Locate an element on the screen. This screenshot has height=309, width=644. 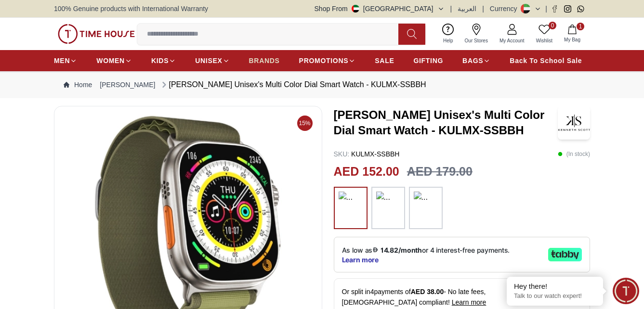
span: My Account is located at coordinates (512, 40).